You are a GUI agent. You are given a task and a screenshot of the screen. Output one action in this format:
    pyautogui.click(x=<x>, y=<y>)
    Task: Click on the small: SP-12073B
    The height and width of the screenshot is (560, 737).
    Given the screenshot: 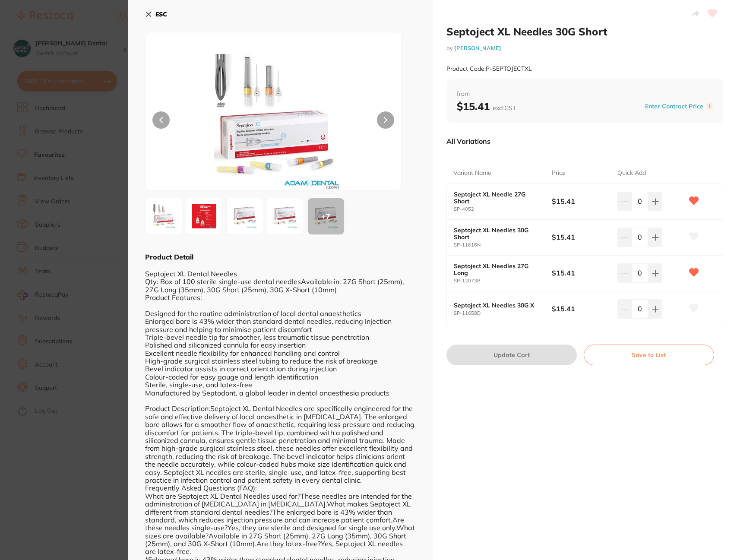 What is the action you would take?
    pyautogui.click(x=503, y=281)
    